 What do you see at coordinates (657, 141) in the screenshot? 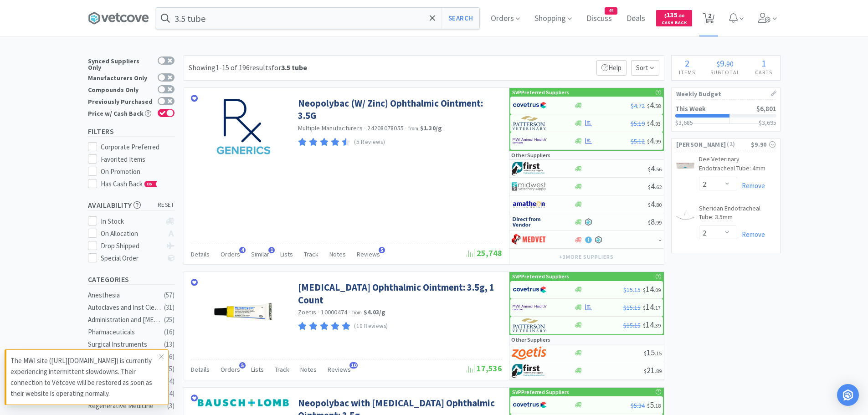
I see `span: . 99` at bounding box center [657, 141].